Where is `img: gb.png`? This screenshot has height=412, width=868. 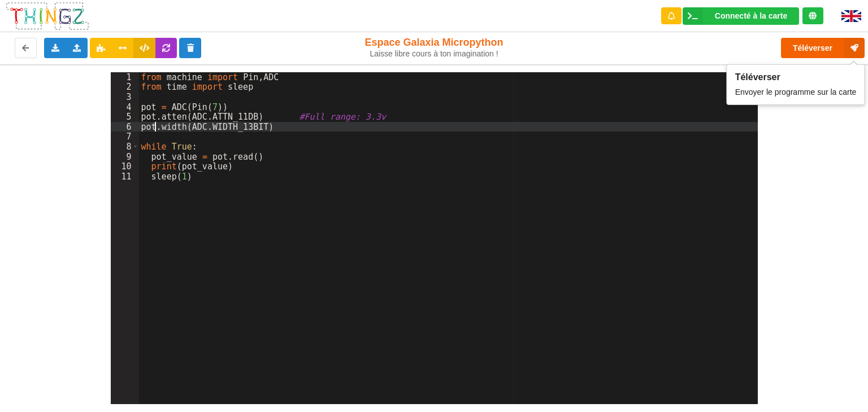
img: gb.png is located at coordinates (851, 16).